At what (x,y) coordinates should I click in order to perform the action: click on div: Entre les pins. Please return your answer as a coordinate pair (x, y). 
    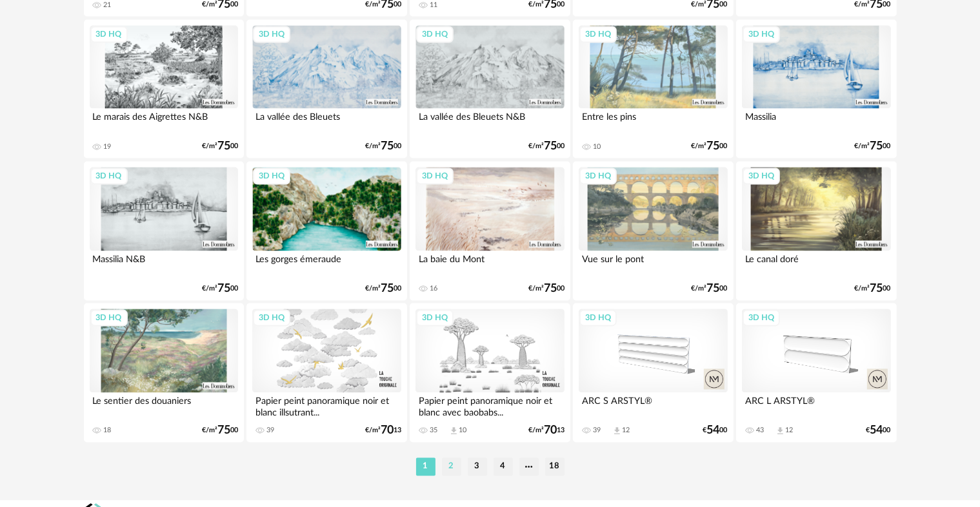
    Looking at the image, I should click on (653, 121).